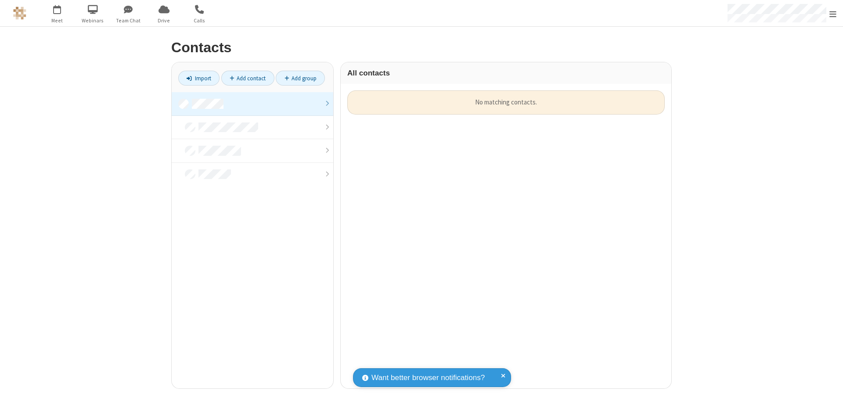 This screenshot has height=402, width=843. Describe the element at coordinates (20, 13) in the screenshot. I see `img: QA Selenium DO NOT DELETE OR CHANGE` at that location.